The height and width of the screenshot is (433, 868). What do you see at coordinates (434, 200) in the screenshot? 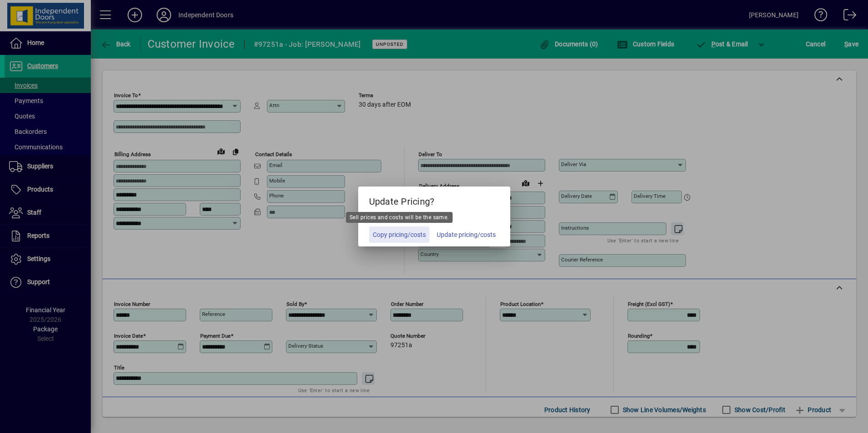
I see `h5: Update Pricing?` at bounding box center [434, 200].